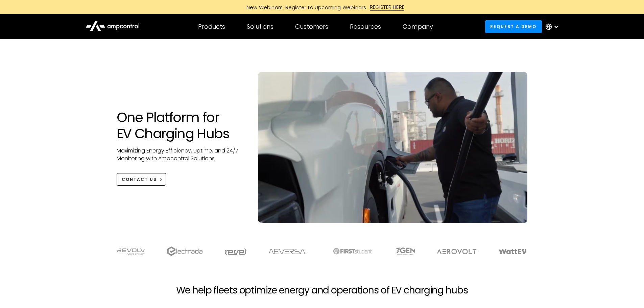  I want to click on div: Customers, so click(312, 27).